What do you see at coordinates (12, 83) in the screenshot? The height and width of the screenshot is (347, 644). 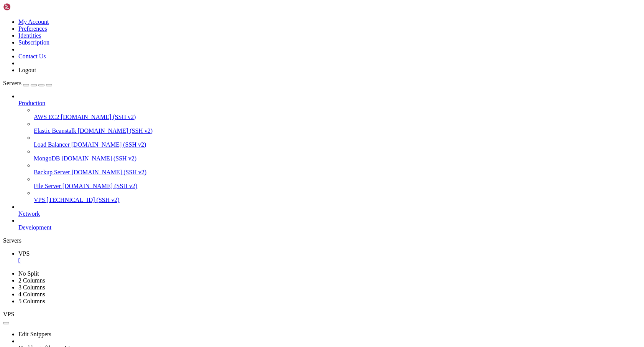 I see `span: Servers` at bounding box center [12, 83].